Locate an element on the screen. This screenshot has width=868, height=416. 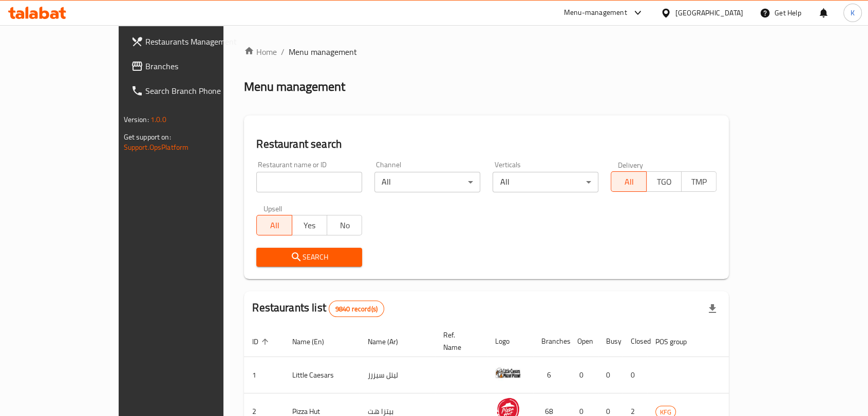
span: Search Branch Phone is located at coordinates (200, 91).